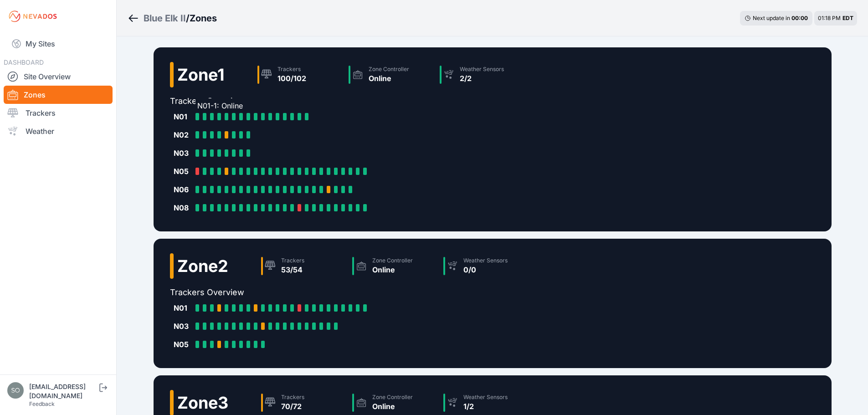  What do you see at coordinates (58, 131) in the screenshot?
I see `a: Weather` at bounding box center [58, 131].